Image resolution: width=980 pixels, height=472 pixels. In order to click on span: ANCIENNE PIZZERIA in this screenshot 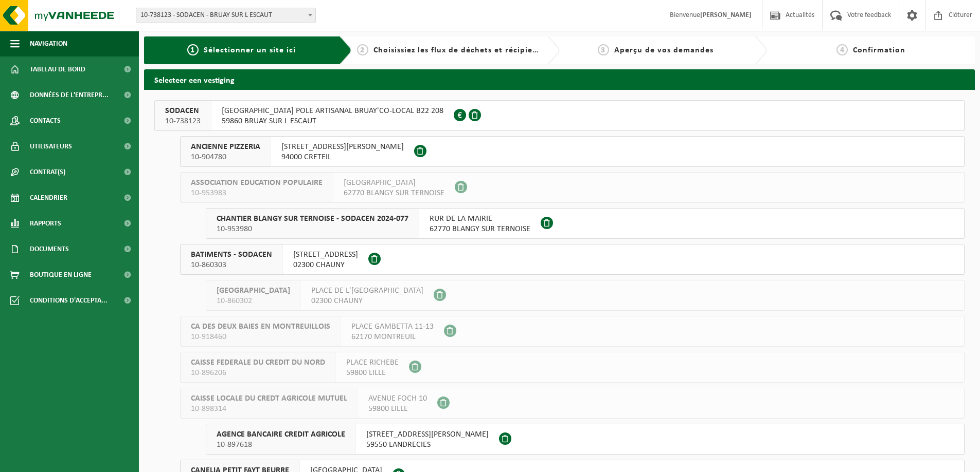, I will do `click(226, 147)`.